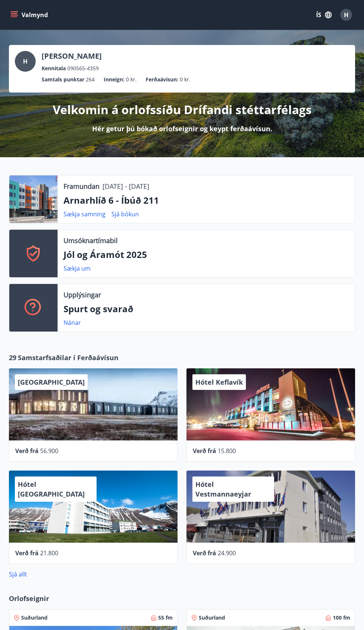  What do you see at coordinates (29, 599) in the screenshot?
I see `span: Orlofseignir` at bounding box center [29, 599].